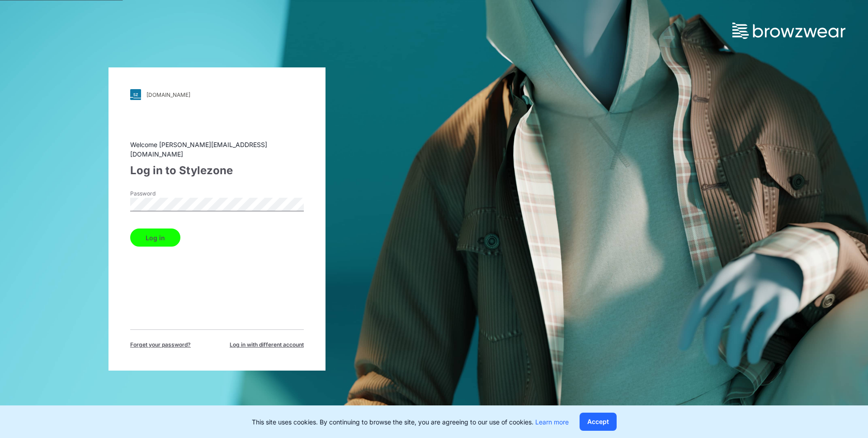  I want to click on button: Log in, so click(155, 238).